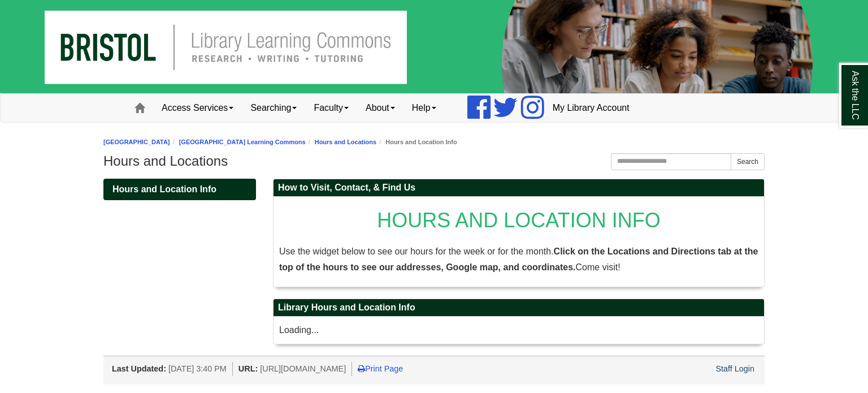  I want to click on button: Search, so click(748, 162).